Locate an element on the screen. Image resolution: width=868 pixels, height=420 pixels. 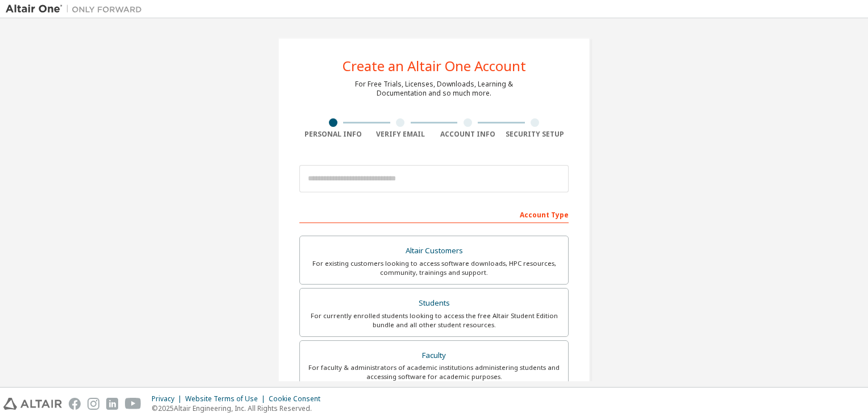
div: Cookie Consent is located at coordinates (298, 399).